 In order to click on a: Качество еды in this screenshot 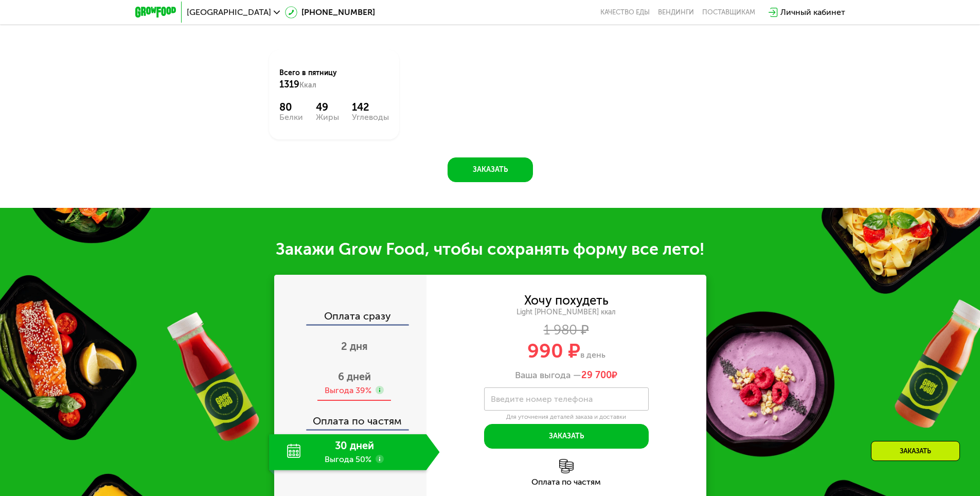, I will do `click(625, 12)`.